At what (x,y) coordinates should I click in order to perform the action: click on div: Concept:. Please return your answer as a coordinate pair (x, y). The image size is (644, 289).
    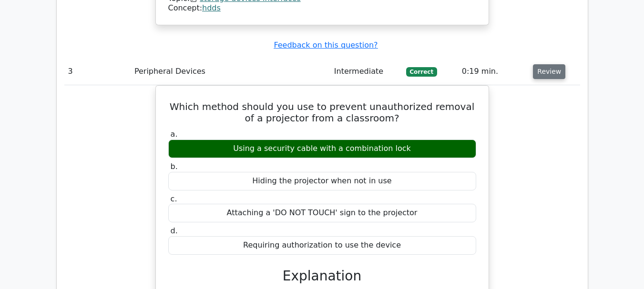
    Looking at the image, I should click on (322, 8).